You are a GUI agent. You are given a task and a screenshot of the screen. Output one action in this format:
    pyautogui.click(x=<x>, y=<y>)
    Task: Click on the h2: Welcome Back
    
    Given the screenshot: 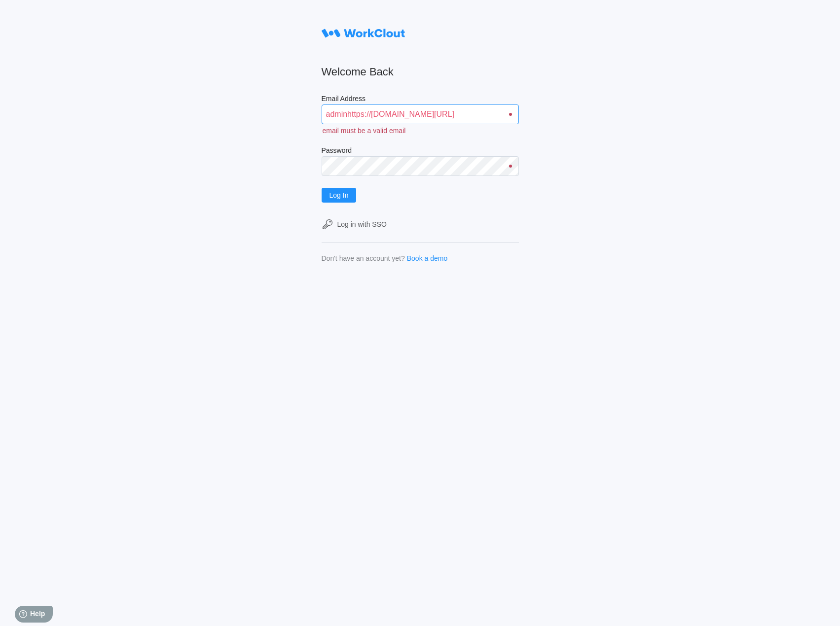 What is the action you would take?
    pyautogui.click(x=420, y=72)
    